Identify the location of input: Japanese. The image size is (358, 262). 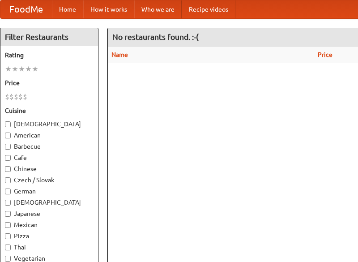
(8, 213).